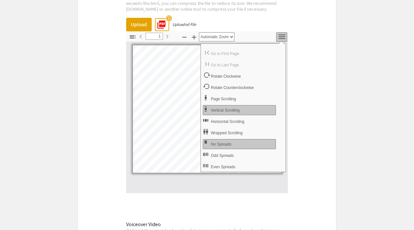 Image resolution: width=414 pixels, height=230 pixels. I want to click on span: No Spreads, so click(222, 144).